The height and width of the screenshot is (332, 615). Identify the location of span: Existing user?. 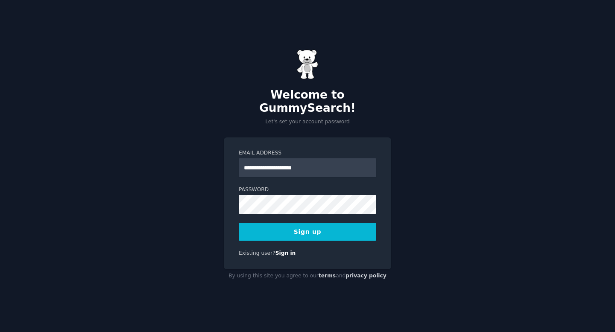
(257, 253).